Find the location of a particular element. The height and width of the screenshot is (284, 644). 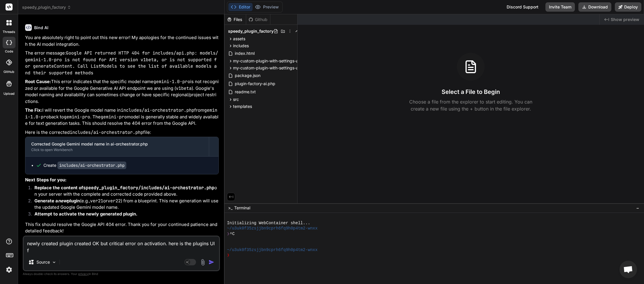

span: Terminal is located at coordinates (242, 208).